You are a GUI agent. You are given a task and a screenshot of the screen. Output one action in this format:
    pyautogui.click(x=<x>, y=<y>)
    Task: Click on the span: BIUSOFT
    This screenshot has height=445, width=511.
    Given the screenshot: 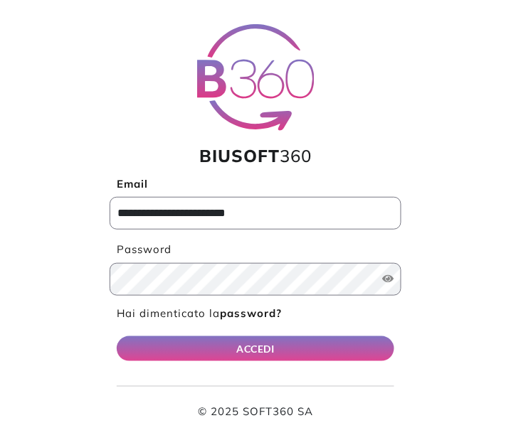 What is the action you would take?
    pyautogui.click(x=239, y=156)
    